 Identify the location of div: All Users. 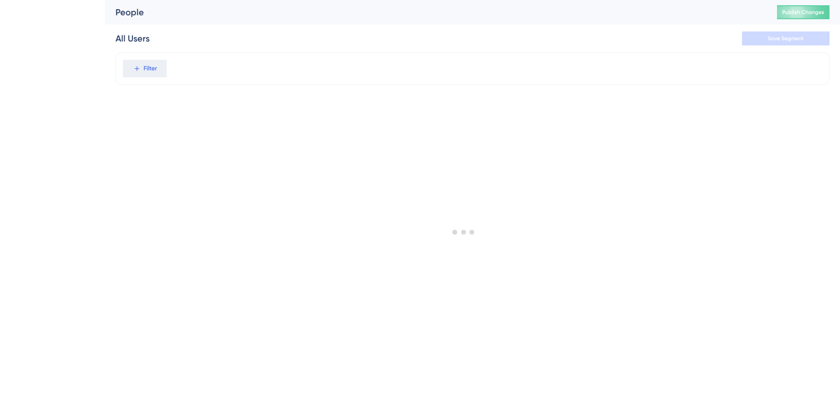
(133, 38).